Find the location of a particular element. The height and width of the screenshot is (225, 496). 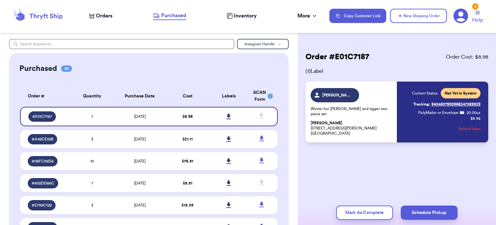

span: # A42CE02B is located at coordinates (42, 139).